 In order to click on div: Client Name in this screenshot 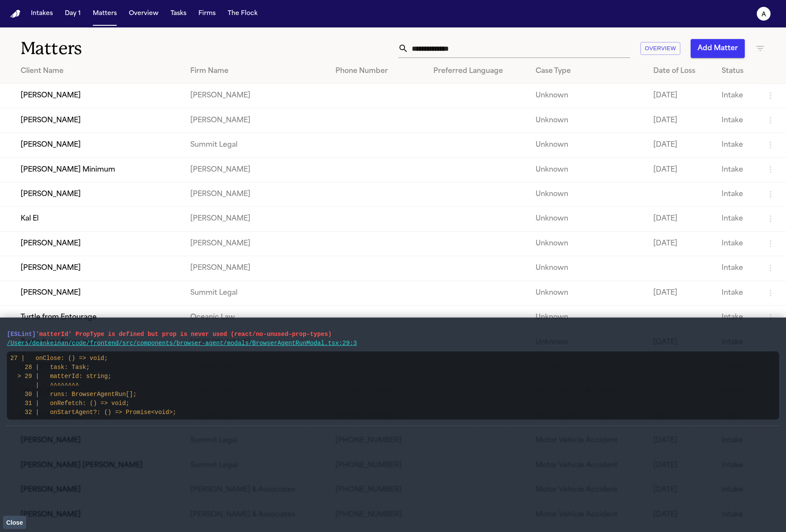, I will do `click(98, 71)`.